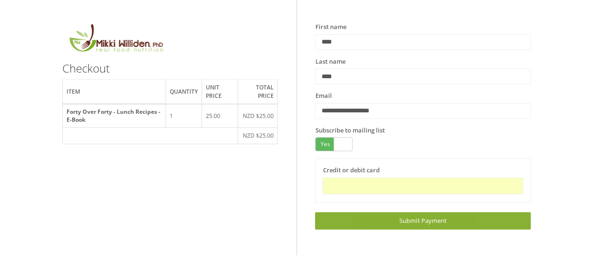  I want to click on label: Email, so click(323, 96).